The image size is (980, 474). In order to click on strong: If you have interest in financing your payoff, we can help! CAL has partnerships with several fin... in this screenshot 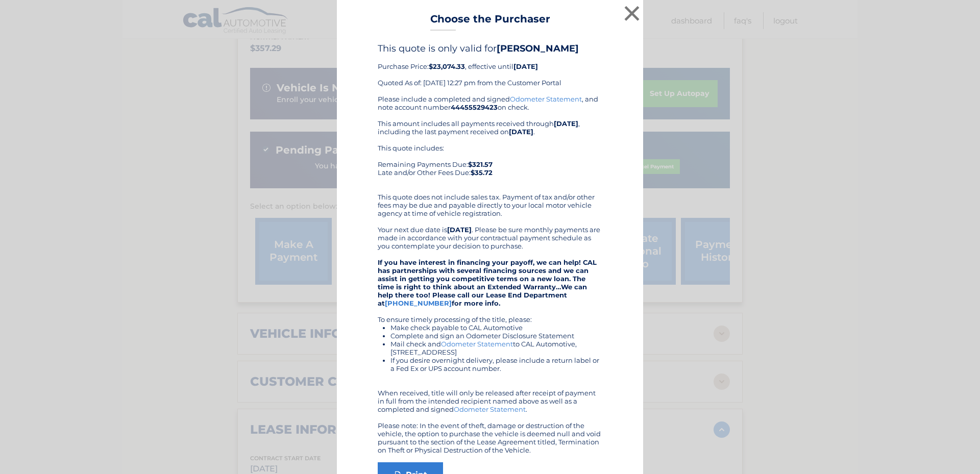, I will do `click(487, 282)`.